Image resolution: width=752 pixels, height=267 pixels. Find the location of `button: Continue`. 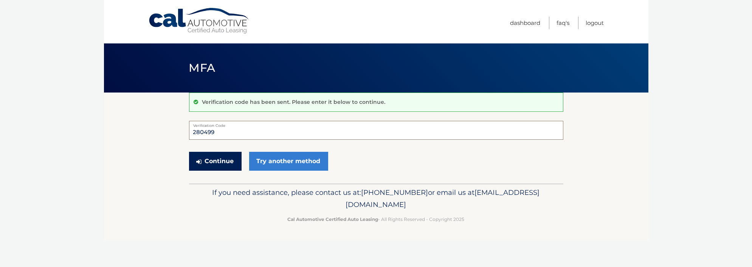

button: Continue is located at coordinates (215, 161).